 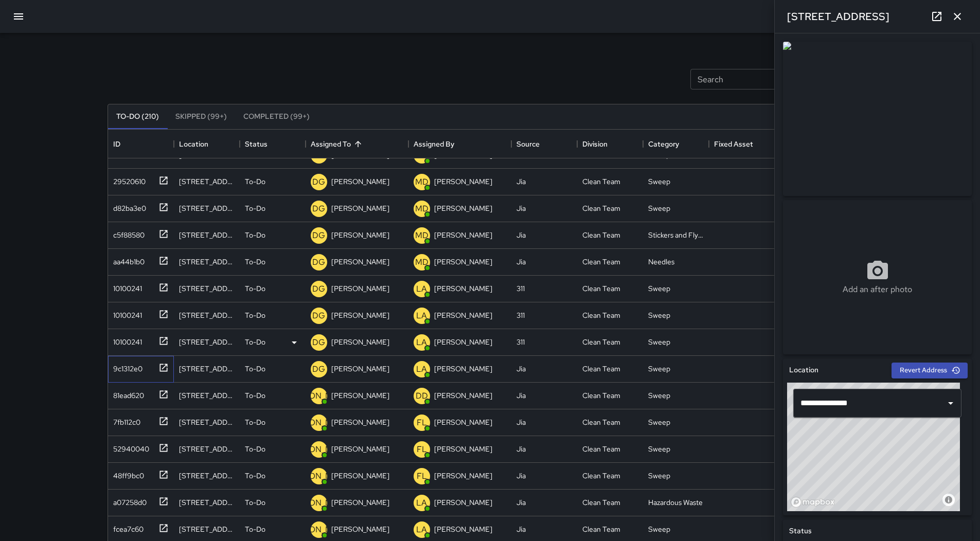 I want to click on p: MD, so click(x=422, y=183).